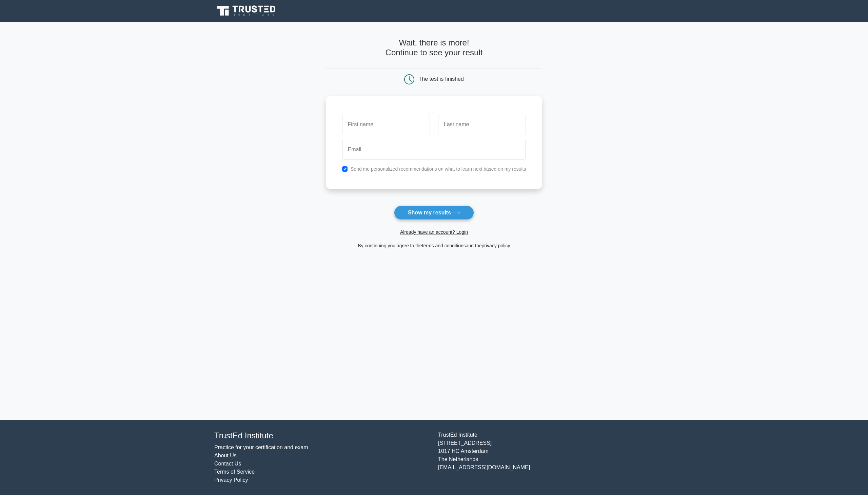  What do you see at coordinates (496, 246) in the screenshot?
I see `a: privacy policy` at bounding box center [496, 246].